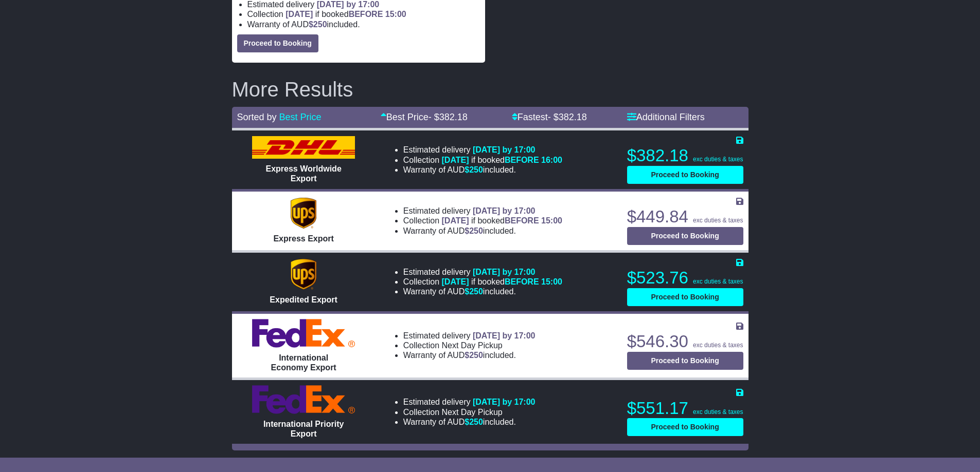 This screenshot has height=472, width=980. What do you see at coordinates (303, 147) in the screenshot?
I see `img: DHL: Express Worldwide Export` at bounding box center [303, 147].